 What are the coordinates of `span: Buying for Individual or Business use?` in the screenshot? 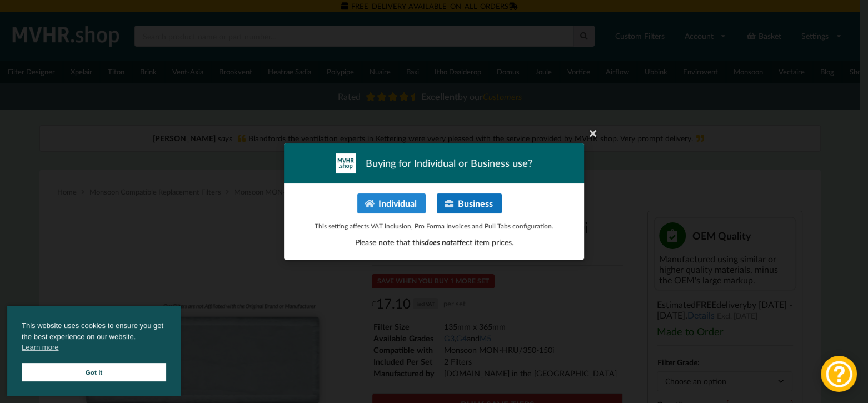 It's located at (449, 163).